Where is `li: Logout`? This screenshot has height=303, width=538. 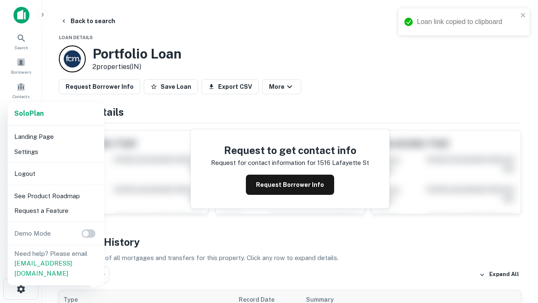 li: Logout is located at coordinates (56, 174).